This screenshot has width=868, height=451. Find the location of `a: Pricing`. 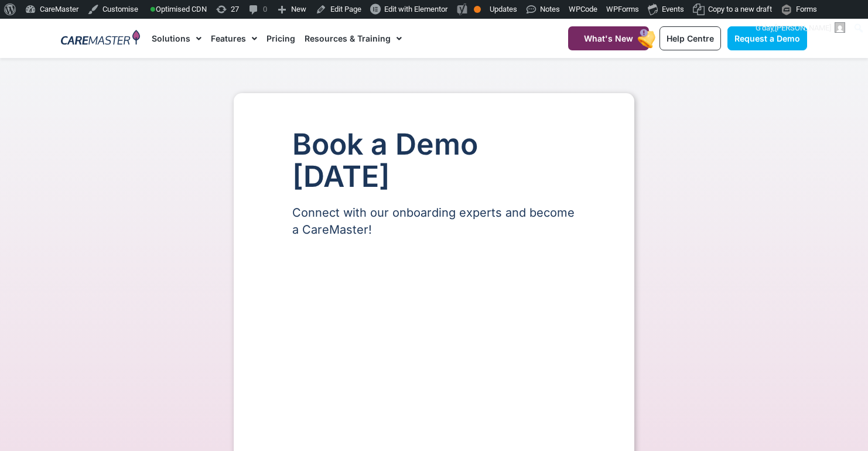

a: Pricing is located at coordinates (281, 38).